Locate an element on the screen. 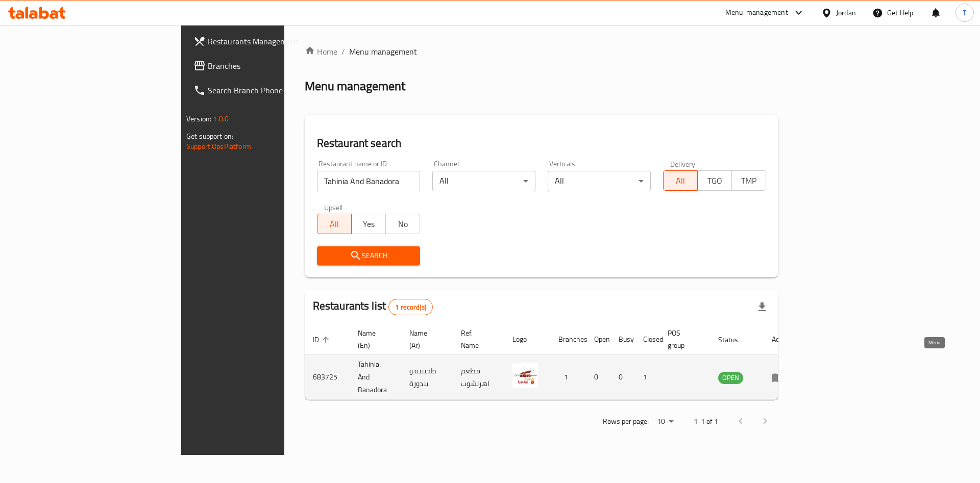 Image resolution: width=980 pixels, height=483 pixels. span: Name (Ar) is located at coordinates (425, 339).